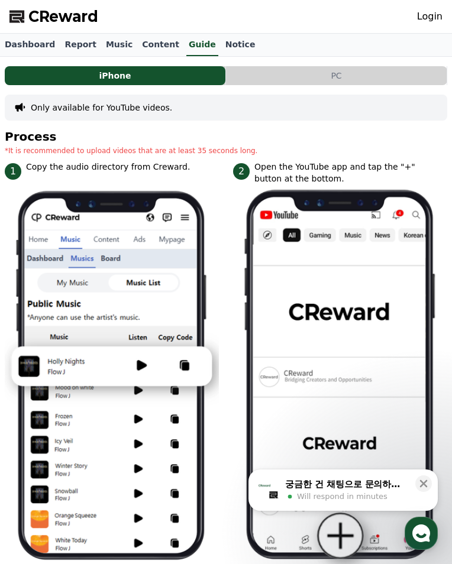  What do you see at coordinates (190, 390) in the screenshot?
I see `a: Settings` at bounding box center [190, 390].